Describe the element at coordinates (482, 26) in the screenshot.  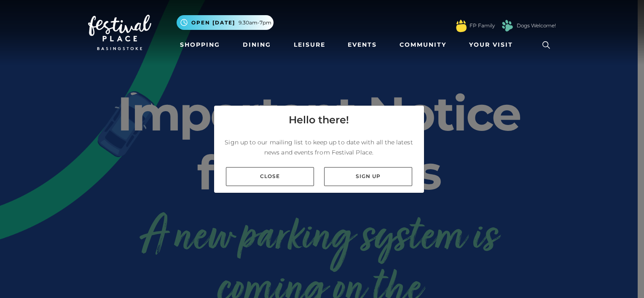
I see `a: FP Family` at that location.